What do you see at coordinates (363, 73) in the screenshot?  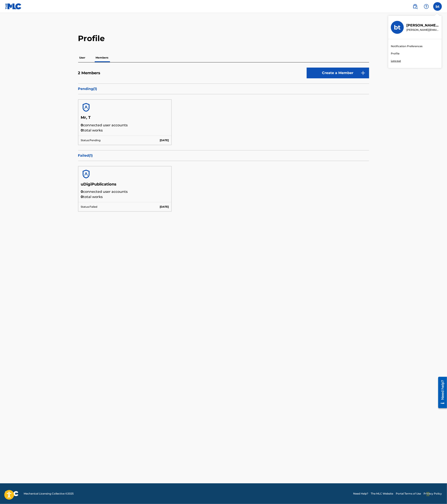 I see `img: 9d2ae6d4665cec9f34b9.svg` at bounding box center [363, 73].